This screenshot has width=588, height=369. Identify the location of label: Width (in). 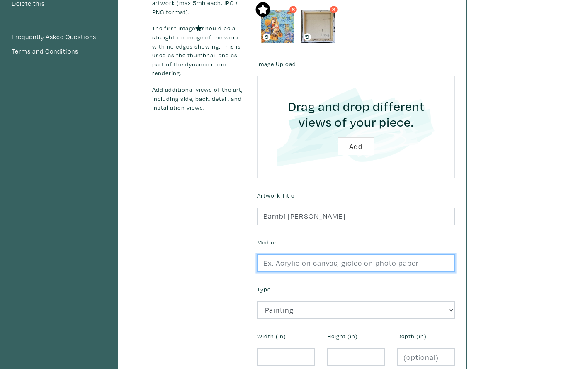
(272, 336).